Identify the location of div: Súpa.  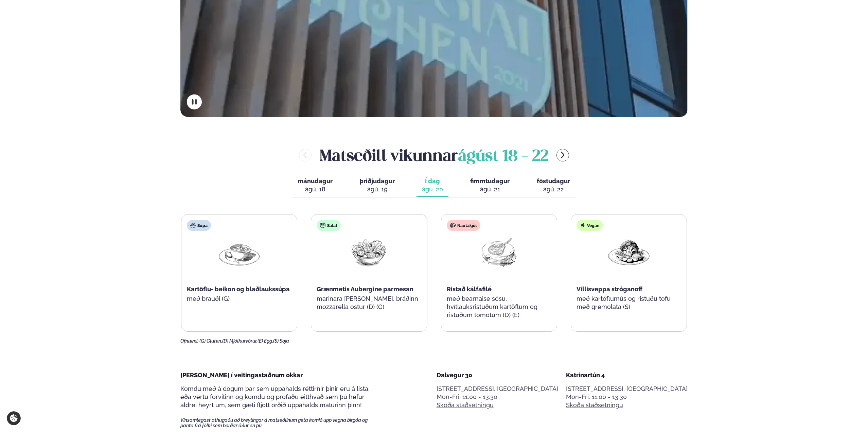
(199, 225).